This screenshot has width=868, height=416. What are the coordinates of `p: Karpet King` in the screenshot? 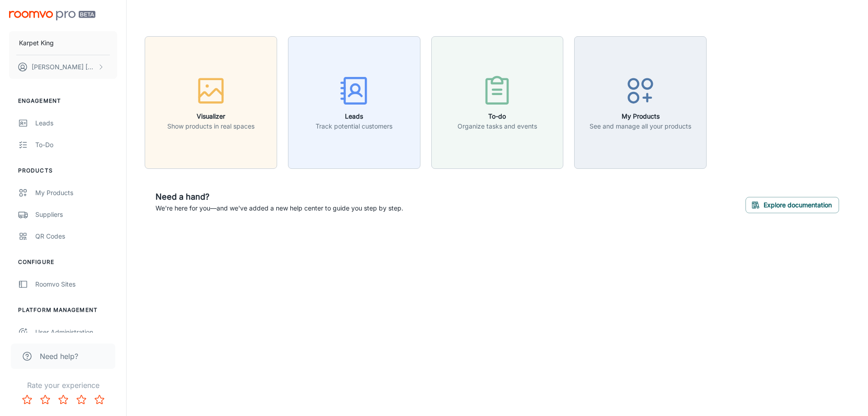 It's located at (36, 43).